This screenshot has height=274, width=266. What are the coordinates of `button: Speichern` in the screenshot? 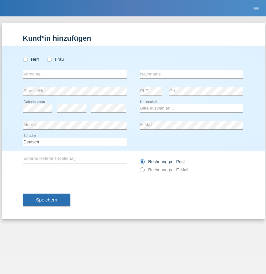 It's located at (47, 200).